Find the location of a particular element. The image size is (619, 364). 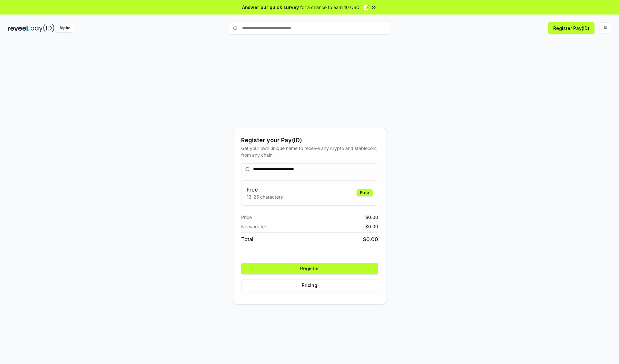

span: Price is located at coordinates (247, 217).